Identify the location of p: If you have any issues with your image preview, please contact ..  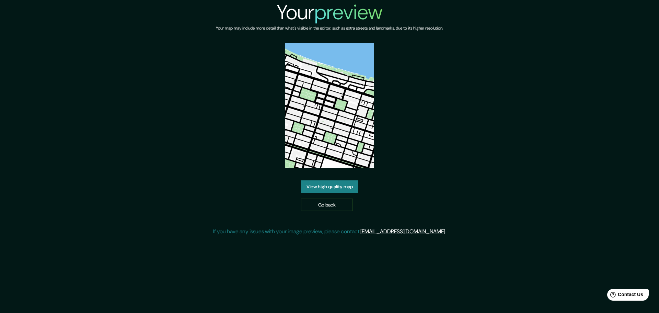
(330, 231).